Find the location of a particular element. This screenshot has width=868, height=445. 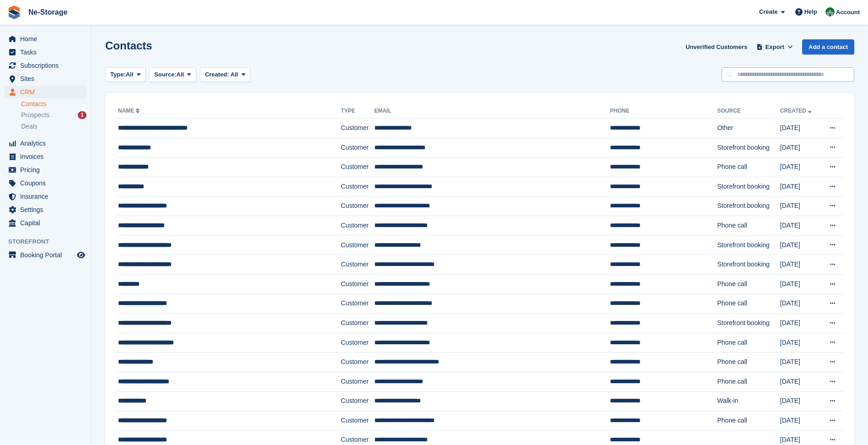

a: Unverified Customers is located at coordinates (716, 46).